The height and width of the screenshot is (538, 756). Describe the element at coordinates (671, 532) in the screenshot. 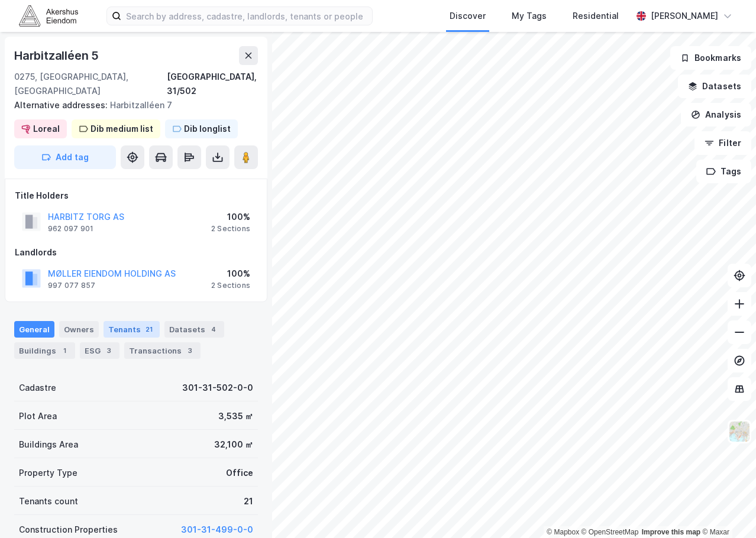

I see `a: Improve this map` at that location.